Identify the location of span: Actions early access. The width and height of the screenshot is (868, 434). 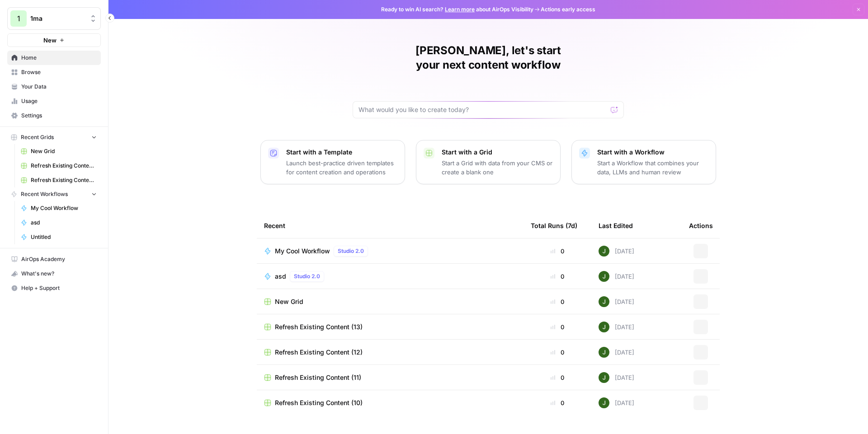
(567, 9).